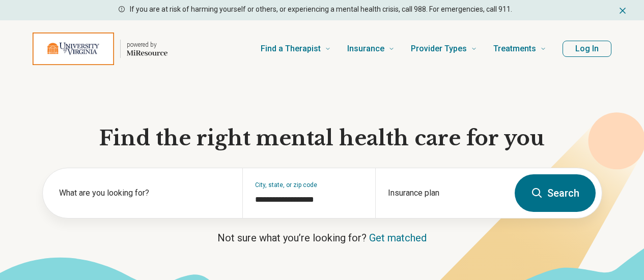 The width and height of the screenshot is (644, 280). I want to click on span: Find a Therapist, so click(291, 49).